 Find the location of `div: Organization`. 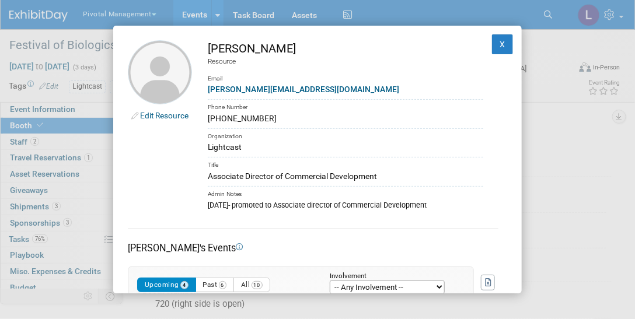

div: Organization is located at coordinates (346, 135).